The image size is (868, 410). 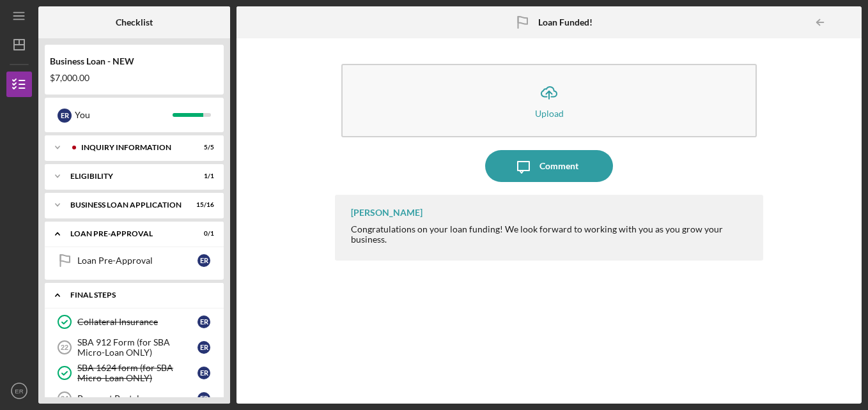 What do you see at coordinates (19, 392) in the screenshot?
I see `button: ER` at bounding box center [19, 392].